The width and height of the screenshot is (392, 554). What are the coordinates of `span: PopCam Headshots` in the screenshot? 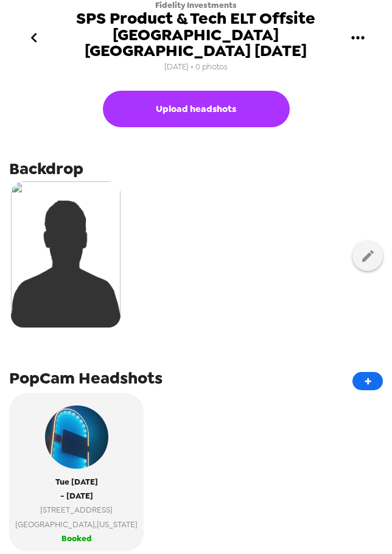 It's located at (86, 378).